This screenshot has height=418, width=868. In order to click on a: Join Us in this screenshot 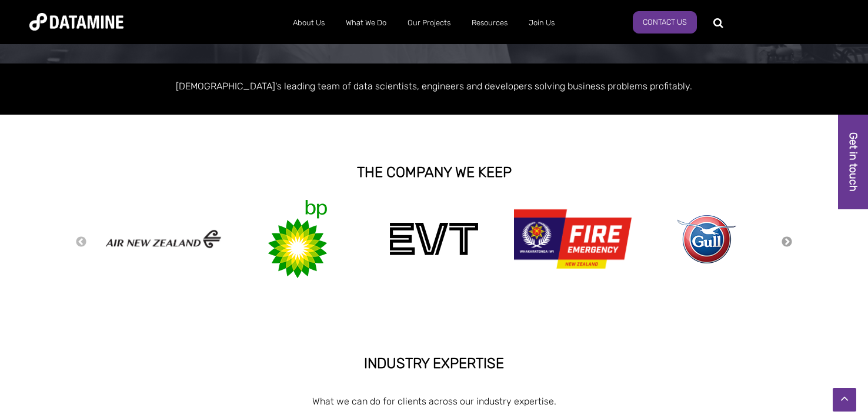, I will do `click(542, 23)`.